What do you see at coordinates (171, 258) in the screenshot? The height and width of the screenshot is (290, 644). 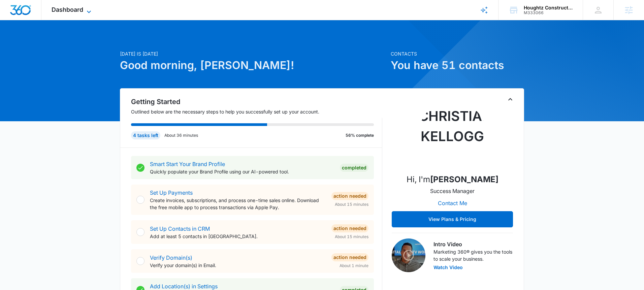 I see `a: Verify Domain(s)` at bounding box center [171, 258].